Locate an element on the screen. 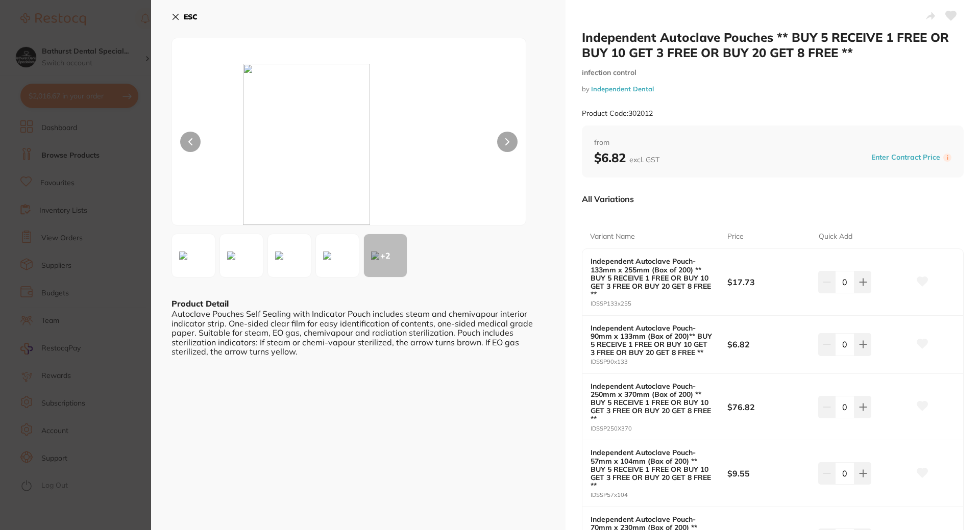 Image resolution: width=980 pixels, height=530 pixels. small: by is located at coordinates (773, 89).